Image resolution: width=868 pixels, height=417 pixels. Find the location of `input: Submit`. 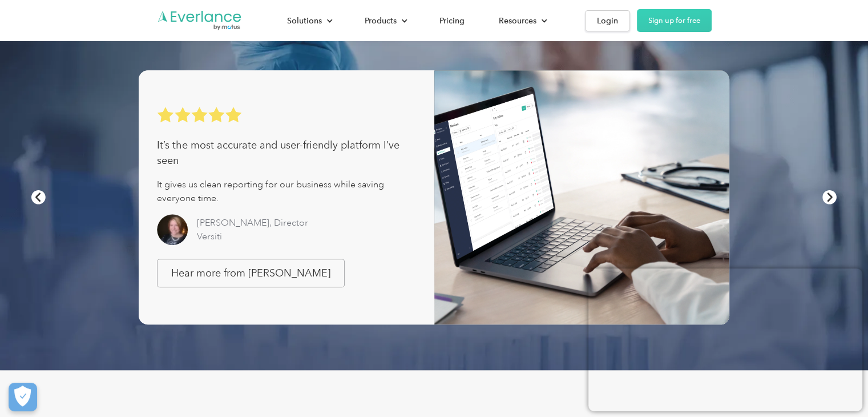

input: Submit is located at coordinates (113, 80).